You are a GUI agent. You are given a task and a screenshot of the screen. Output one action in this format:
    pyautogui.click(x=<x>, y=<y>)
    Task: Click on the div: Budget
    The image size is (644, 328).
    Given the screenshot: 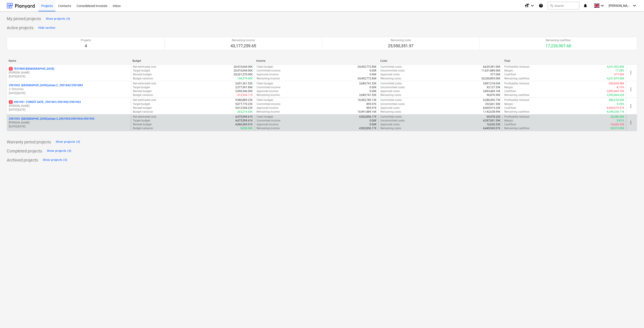 What is the action you would take?
    pyautogui.click(x=192, y=61)
    